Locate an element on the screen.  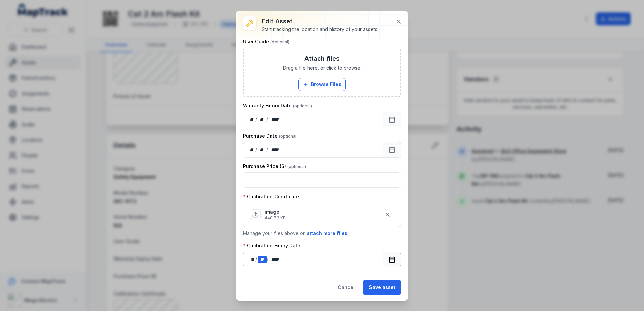
label: Purchase Price ($) is located at coordinates (275, 166).